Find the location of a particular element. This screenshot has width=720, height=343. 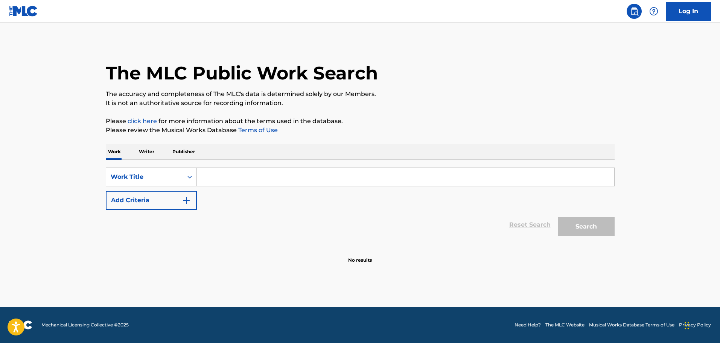

h1: The MLC Public Work Search is located at coordinates (242, 73).